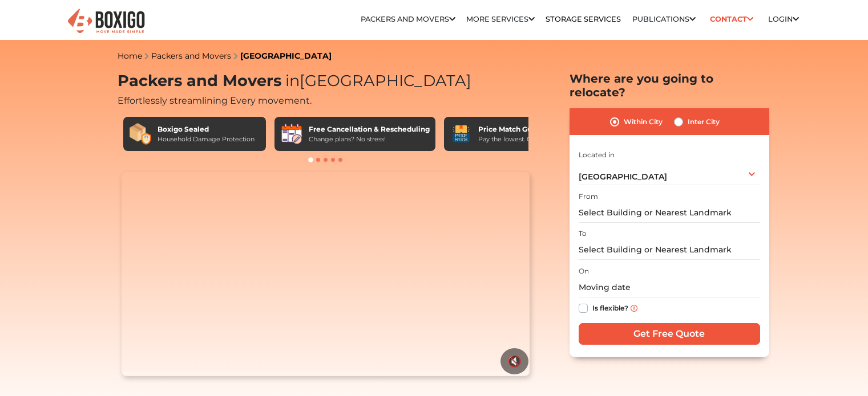 Image resolution: width=868 pixels, height=396 pixels. What do you see at coordinates (784, 19) in the screenshot?
I see `a: Login` at bounding box center [784, 19].